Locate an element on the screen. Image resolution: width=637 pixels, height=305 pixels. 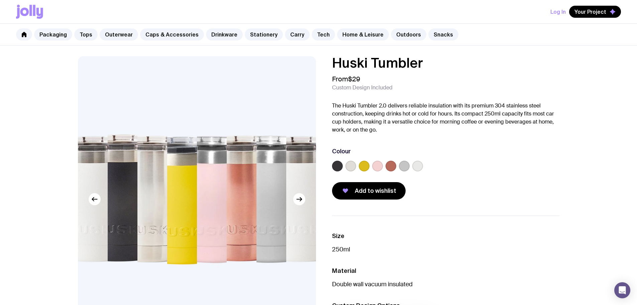
span: Add to wishlist is located at coordinates (376, 191).